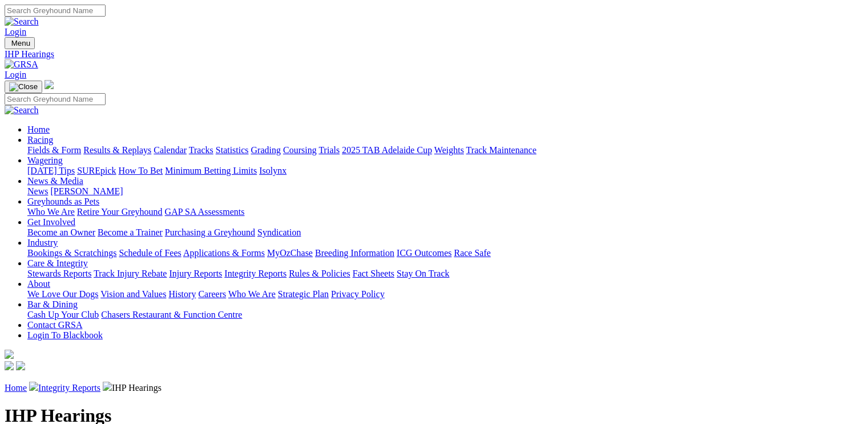 This screenshot has width=868, height=424. Describe the element at coordinates (170, 150) in the screenshot. I see `a: Calendar` at that location.